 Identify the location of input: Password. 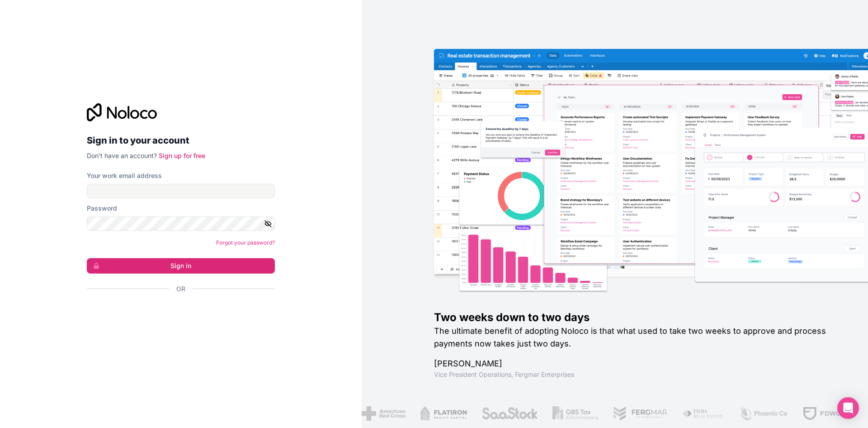
(181, 224).